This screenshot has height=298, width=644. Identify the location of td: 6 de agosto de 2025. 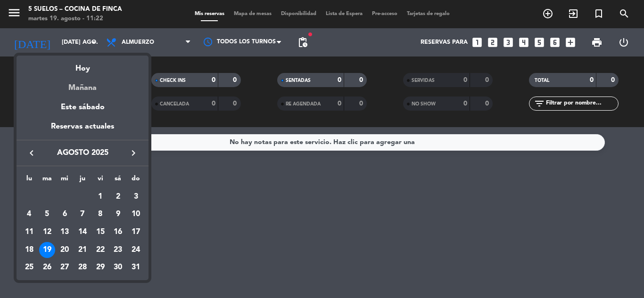
(64, 215).